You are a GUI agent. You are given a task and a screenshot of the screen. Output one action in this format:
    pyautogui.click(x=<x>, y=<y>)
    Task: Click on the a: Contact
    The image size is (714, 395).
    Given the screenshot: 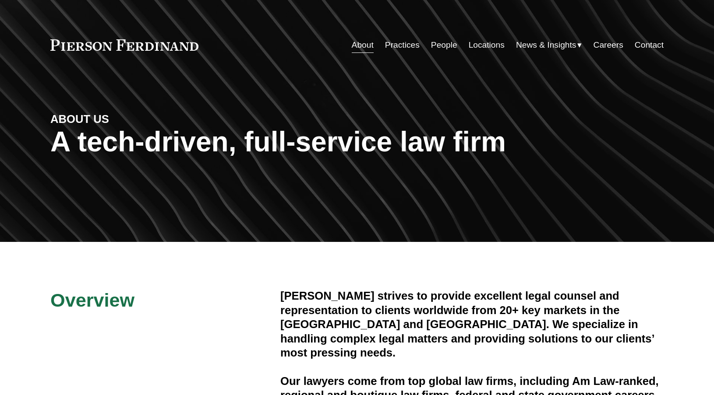 What is the action you would take?
    pyautogui.click(x=649, y=45)
    